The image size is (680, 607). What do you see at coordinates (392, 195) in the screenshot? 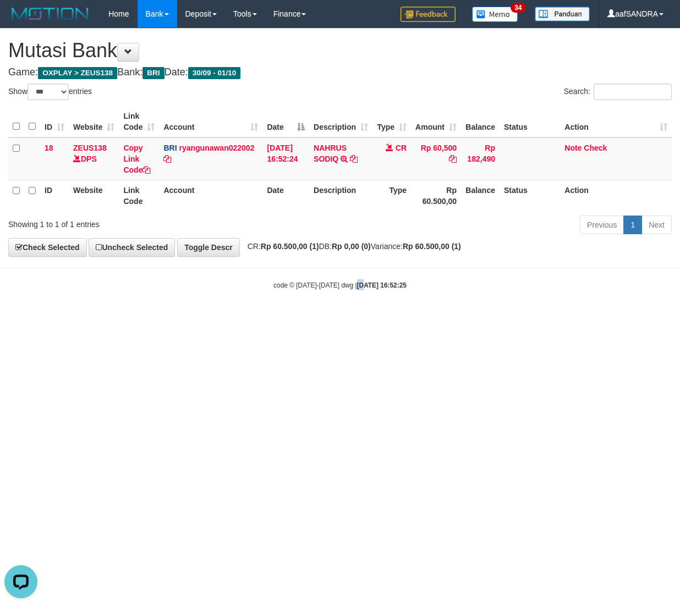
I see `th: Type` at bounding box center [392, 195].